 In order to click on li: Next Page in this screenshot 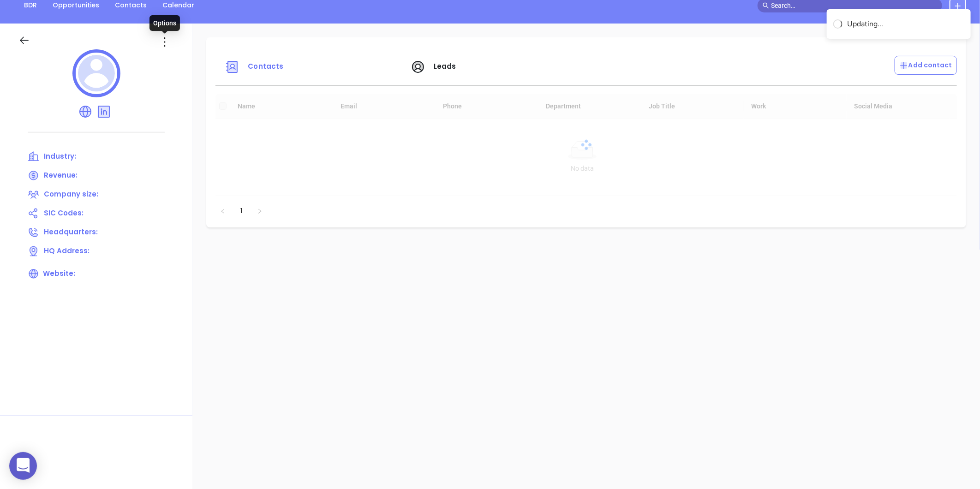, I will do `click(260, 211)`.